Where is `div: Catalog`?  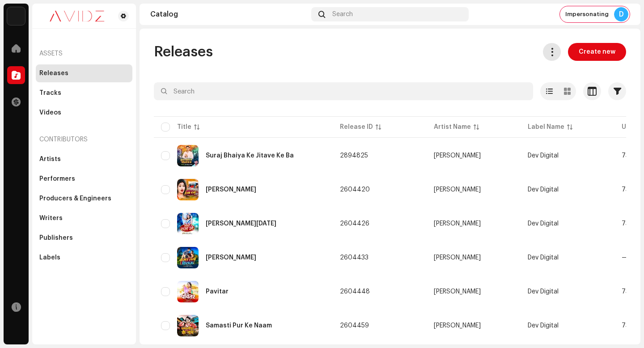 div: Catalog is located at coordinates (229, 15).